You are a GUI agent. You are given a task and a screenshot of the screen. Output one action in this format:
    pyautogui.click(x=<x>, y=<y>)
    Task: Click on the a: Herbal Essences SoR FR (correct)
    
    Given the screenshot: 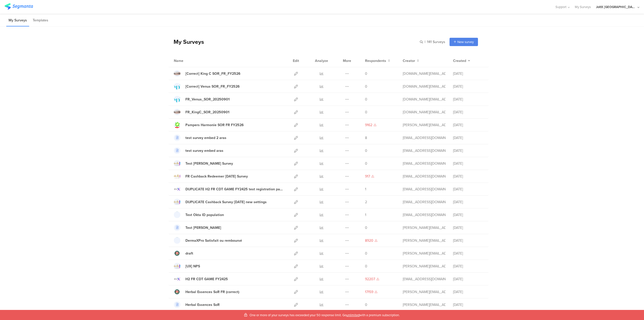 What is the action you would take?
    pyautogui.click(x=206, y=292)
    